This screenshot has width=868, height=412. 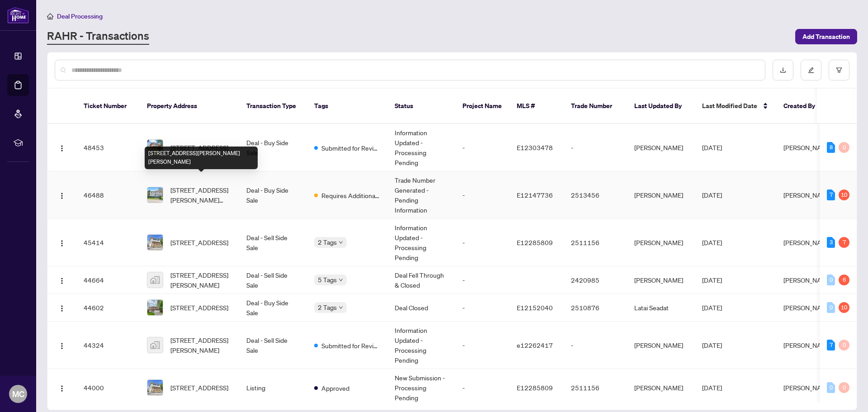 I want to click on span: Submitted for Review, so click(x=351, y=148).